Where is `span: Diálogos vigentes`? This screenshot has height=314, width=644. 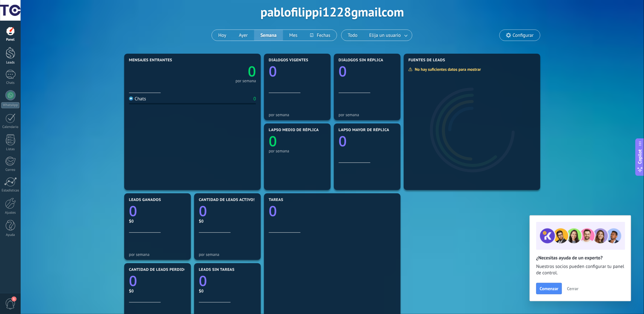 span: Diálogos vigentes is located at coordinates (288, 60).